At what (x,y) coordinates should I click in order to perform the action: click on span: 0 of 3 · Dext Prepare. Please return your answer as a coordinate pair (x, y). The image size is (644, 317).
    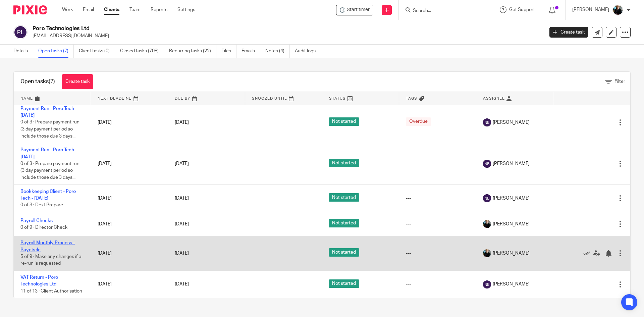
    Looking at the image, I should click on (42, 205).